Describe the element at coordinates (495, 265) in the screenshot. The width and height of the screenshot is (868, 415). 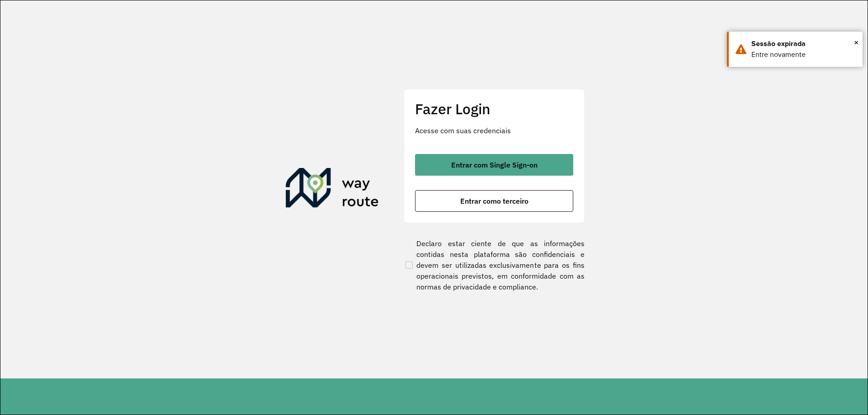
I see `label: Declaro estar ciente de que as informações contidas nesta plataforma são confidenciais e devem se...` at that location.